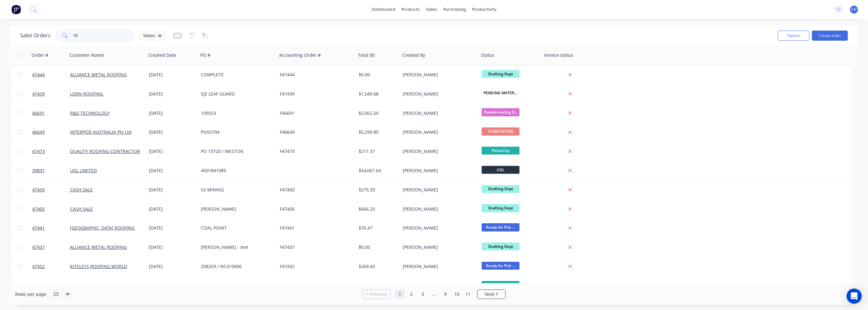  What do you see at coordinates (51, 267) in the screenshot?
I see `a: 47432` at bounding box center [51, 267].